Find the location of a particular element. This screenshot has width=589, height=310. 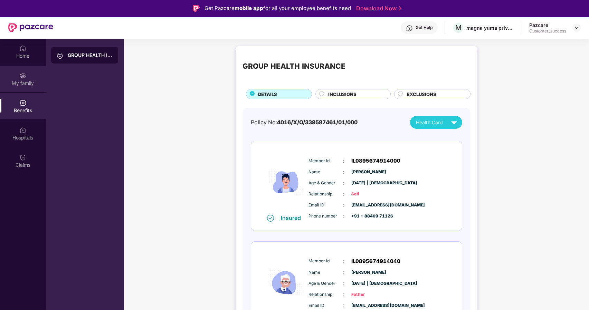

img: svg+xml;base64,PHN2ZyBpZD0iSG9tZSIgeG1sbnM9Imh0dHA6Ly93d3cudzMub3JnLzIwMDAvc3ZnIiB3aWR0aD0iMjAiIG... is located at coordinates (23, 48).